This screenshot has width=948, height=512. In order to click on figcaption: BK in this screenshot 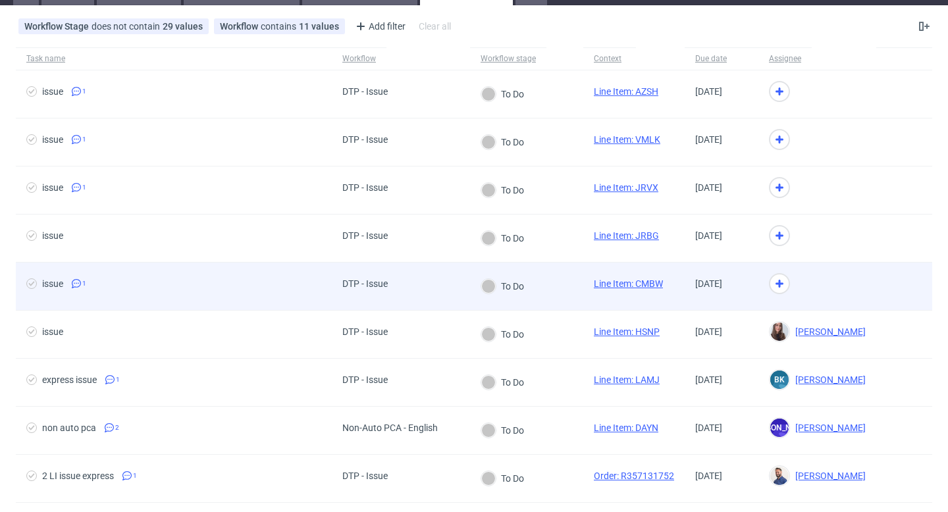, I will do `click(780, 380)`.